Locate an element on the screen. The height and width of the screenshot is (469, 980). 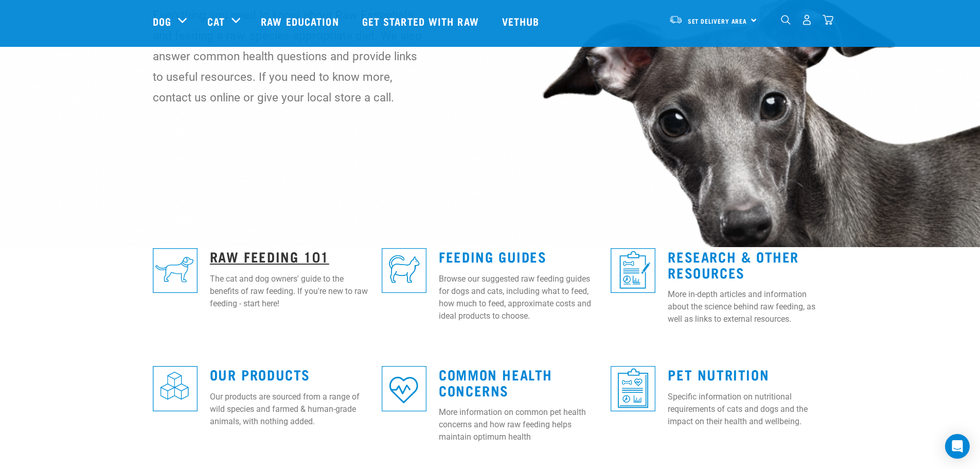
a: Get started with Raw is located at coordinates (422, 21).